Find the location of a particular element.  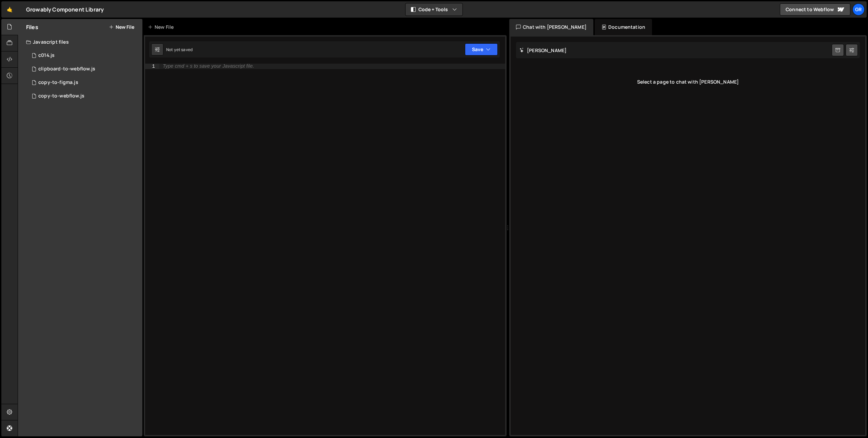

h2: Files is located at coordinates (33, 27).